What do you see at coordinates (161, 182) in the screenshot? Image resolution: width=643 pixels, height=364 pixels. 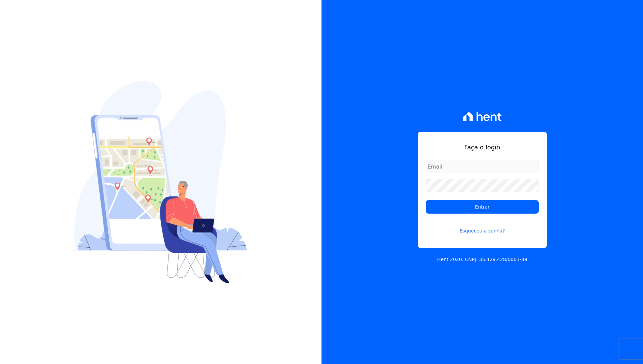 I see `img: Login` at bounding box center [161, 182].